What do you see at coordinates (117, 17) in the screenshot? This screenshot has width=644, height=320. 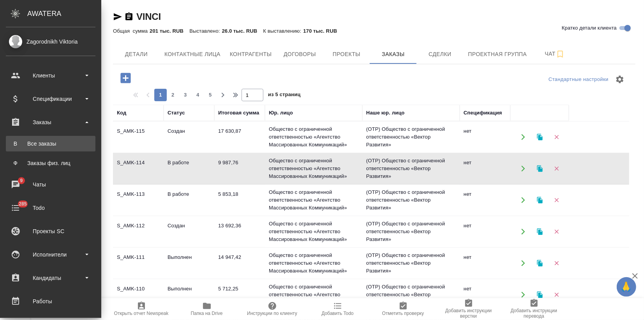 I see `button: Скопировать ссылку для ЯМессенджера` at bounding box center [117, 17].